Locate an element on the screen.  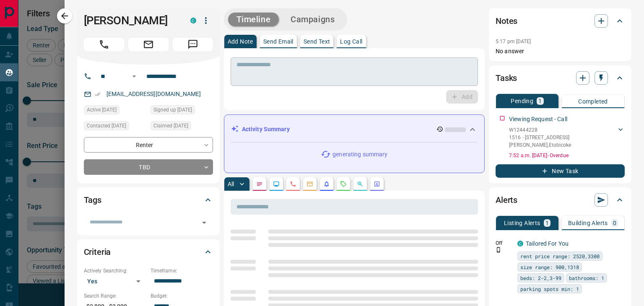
svg: Email Verified is located at coordinates (98, 94).